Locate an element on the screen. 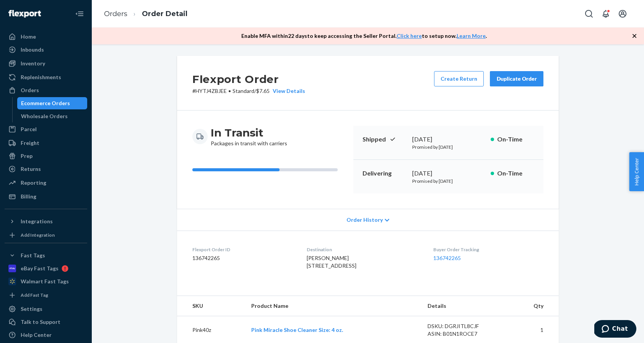 This screenshot has width=644, height=343. a: Order Detail is located at coordinates (164, 14).